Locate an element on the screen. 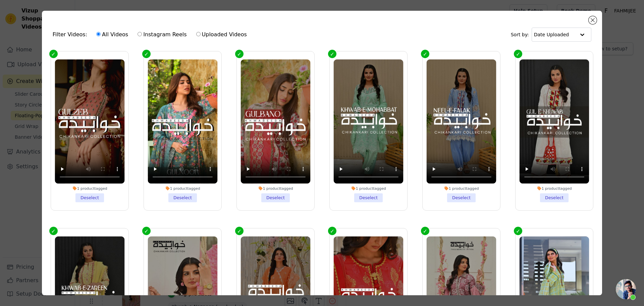  label: All Videos is located at coordinates (112, 35).